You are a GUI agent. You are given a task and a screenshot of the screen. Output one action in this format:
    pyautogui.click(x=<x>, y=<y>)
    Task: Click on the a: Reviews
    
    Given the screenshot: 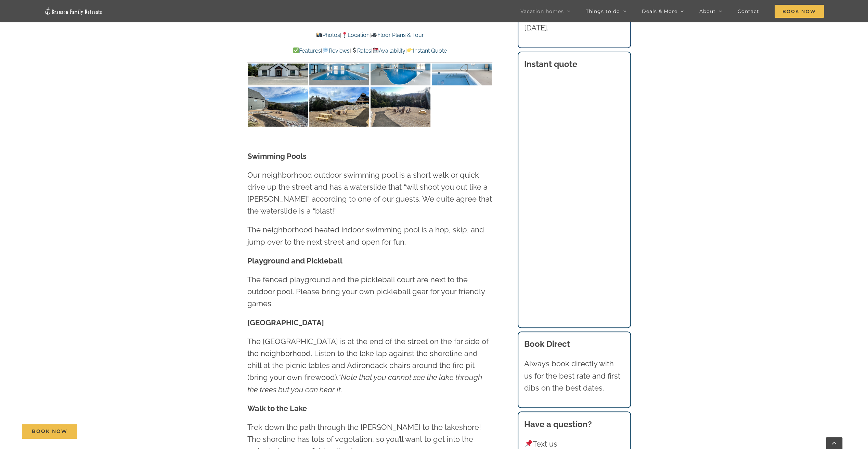 What is the action you would take?
    pyautogui.click(x=336, y=50)
    